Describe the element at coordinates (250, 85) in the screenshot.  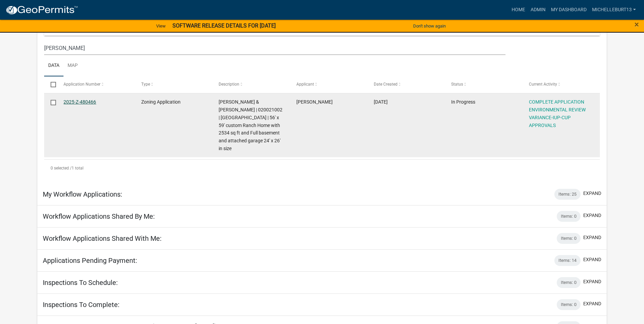
I see `datatable-header-cell: Description` at that location.